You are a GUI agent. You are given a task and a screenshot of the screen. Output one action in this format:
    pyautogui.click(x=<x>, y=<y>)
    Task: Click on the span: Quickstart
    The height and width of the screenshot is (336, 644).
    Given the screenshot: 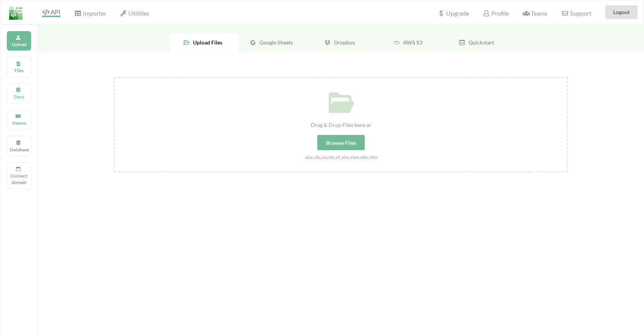 What is the action you would take?
    pyautogui.click(x=480, y=42)
    